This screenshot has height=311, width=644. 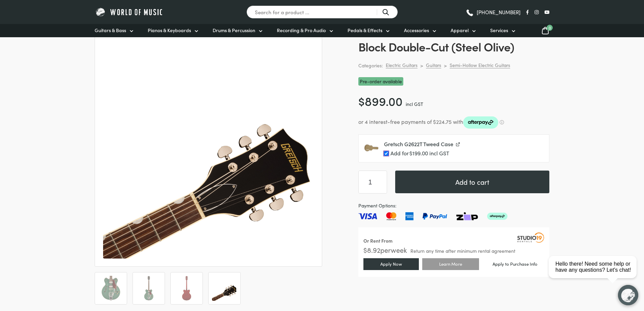 What do you see at coordinates (515, 264) in the screenshot?
I see `a: Apply to Purchase Info` at bounding box center [515, 264].